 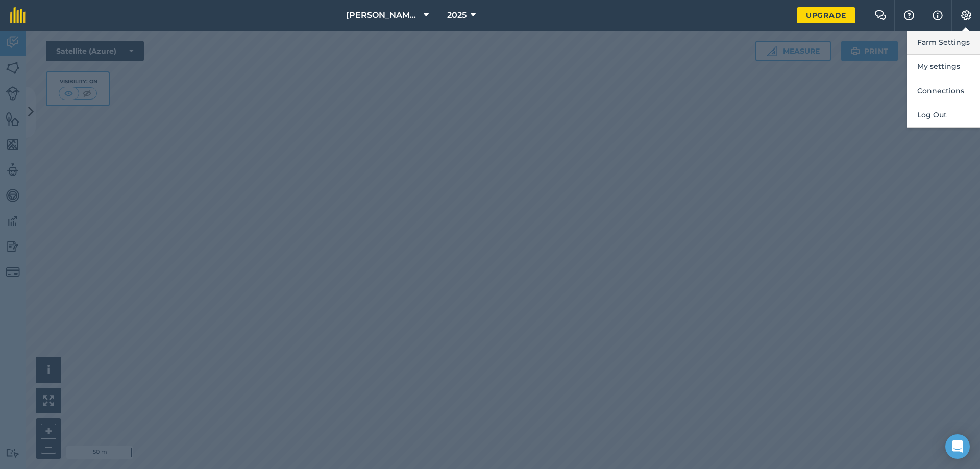 What do you see at coordinates (943, 115) in the screenshot?
I see `button: Log Out` at bounding box center [943, 115].